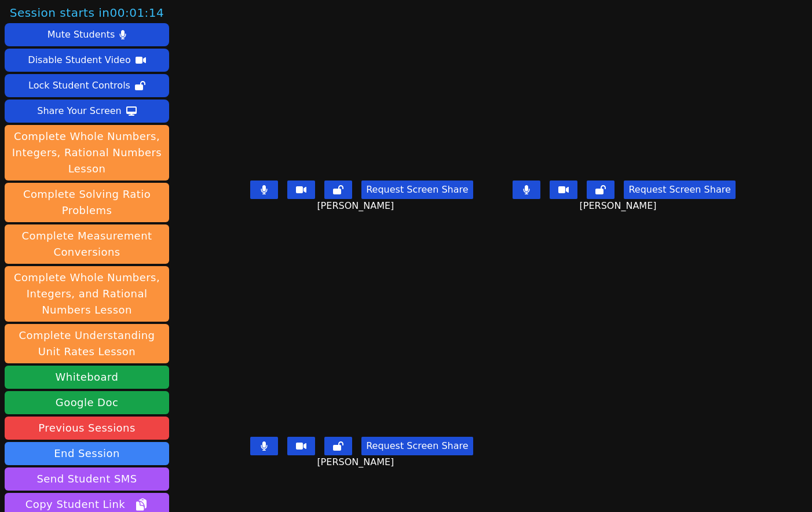 The image size is (812, 512). Describe the element at coordinates (81, 35) in the screenshot. I see `div: Mute Students` at that location.